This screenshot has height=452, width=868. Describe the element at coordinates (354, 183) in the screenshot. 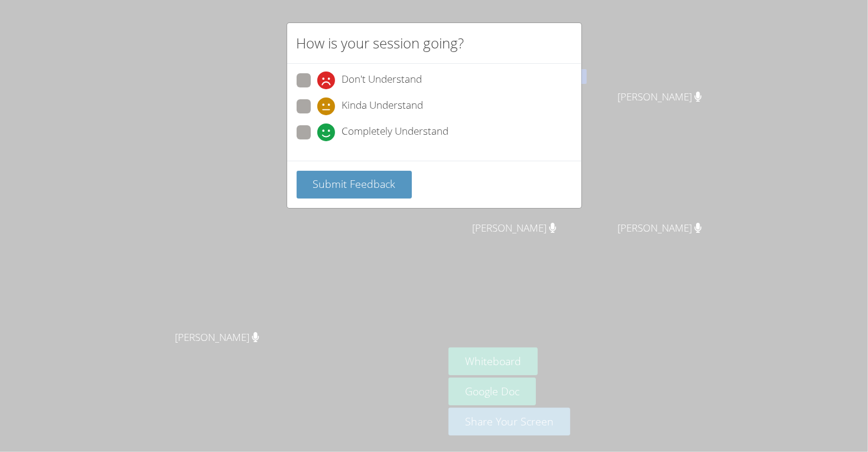

I see `span: Submit Feedback` at that location.